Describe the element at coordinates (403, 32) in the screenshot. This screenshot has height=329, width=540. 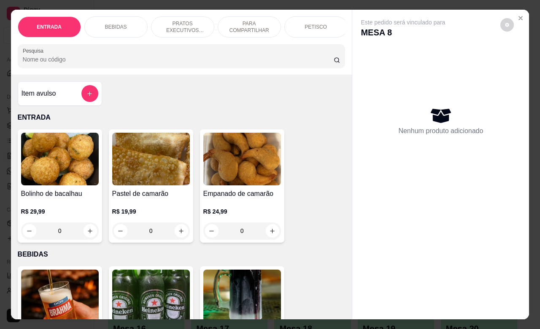
I see `p: MESA 8` at that location.